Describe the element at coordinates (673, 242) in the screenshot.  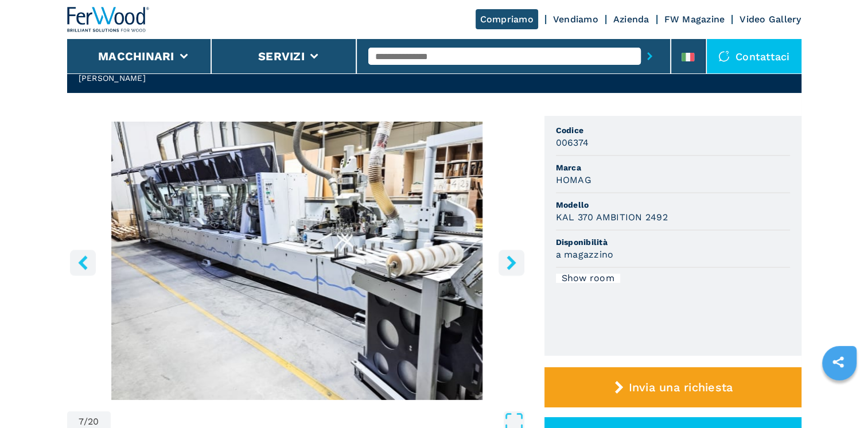
I see `span: Disponibilità` at that location.